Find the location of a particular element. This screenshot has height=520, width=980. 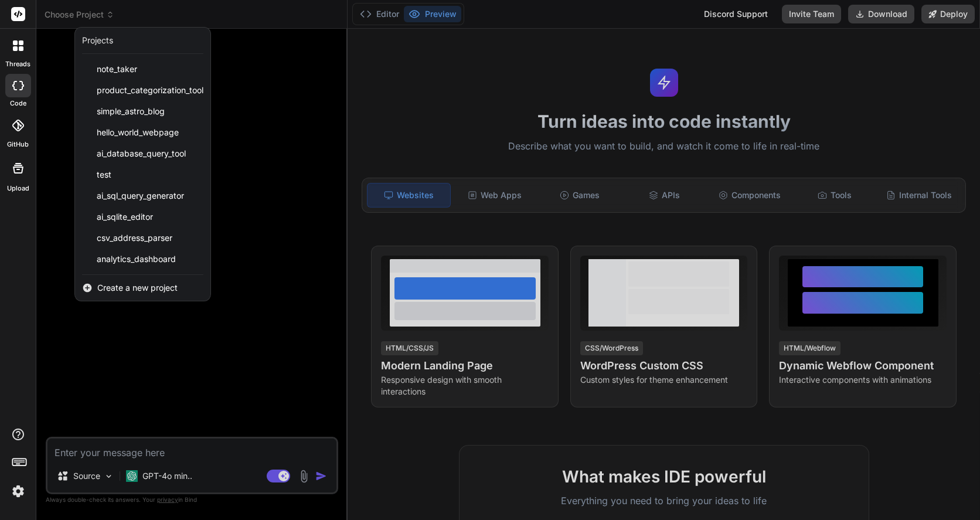

span: test is located at coordinates (104, 175).